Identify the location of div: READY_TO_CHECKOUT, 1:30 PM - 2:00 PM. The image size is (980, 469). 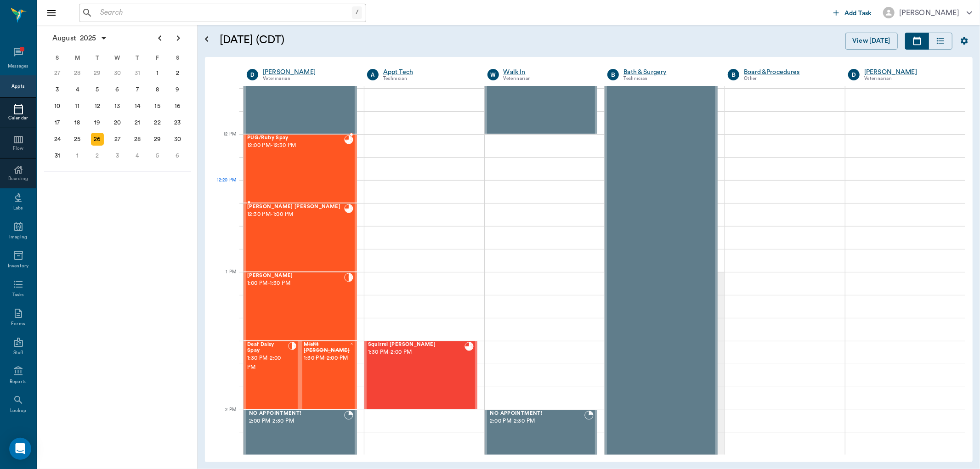
(420, 375).